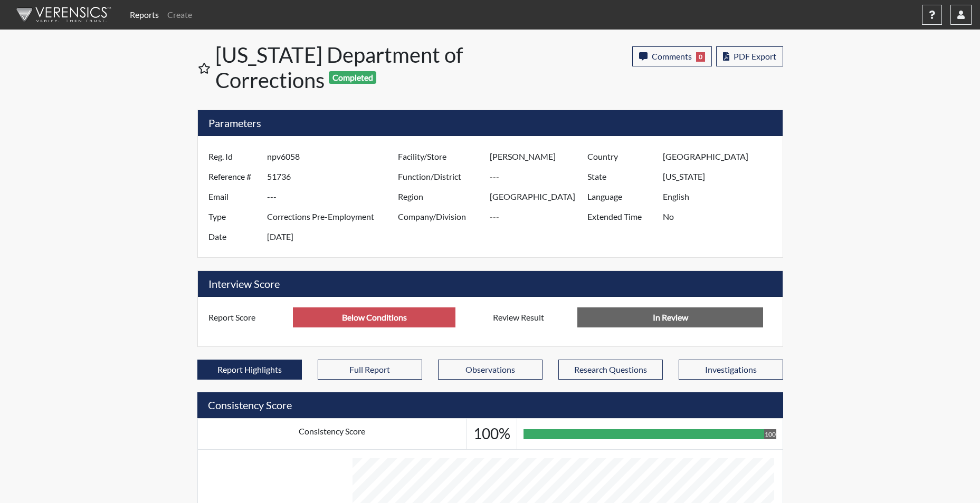 This screenshot has width=980, height=503. Describe the element at coordinates (440, 176) in the screenshot. I see `label: Function/District` at that location.